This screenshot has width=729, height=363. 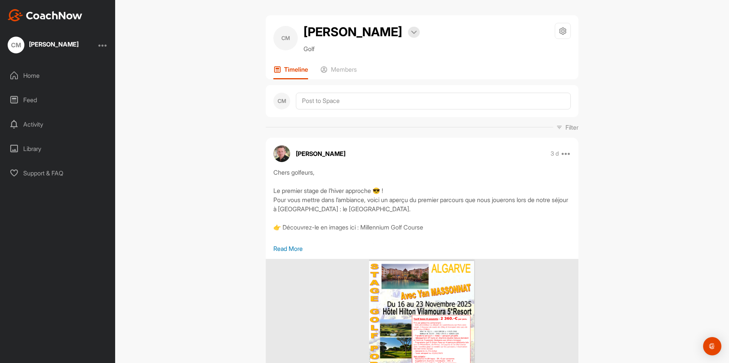 I want to click on p: Filter, so click(x=572, y=127).